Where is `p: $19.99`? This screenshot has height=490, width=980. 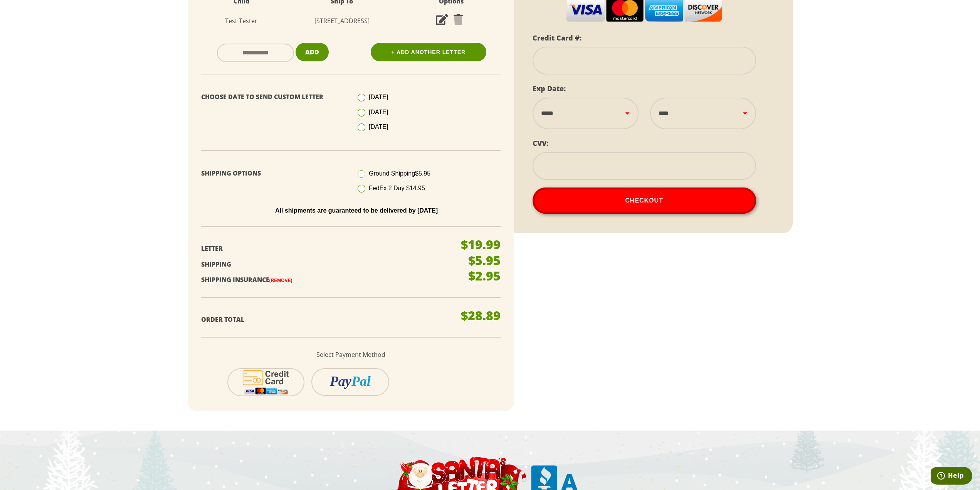
p: $19.99 is located at coordinates (480, 245).